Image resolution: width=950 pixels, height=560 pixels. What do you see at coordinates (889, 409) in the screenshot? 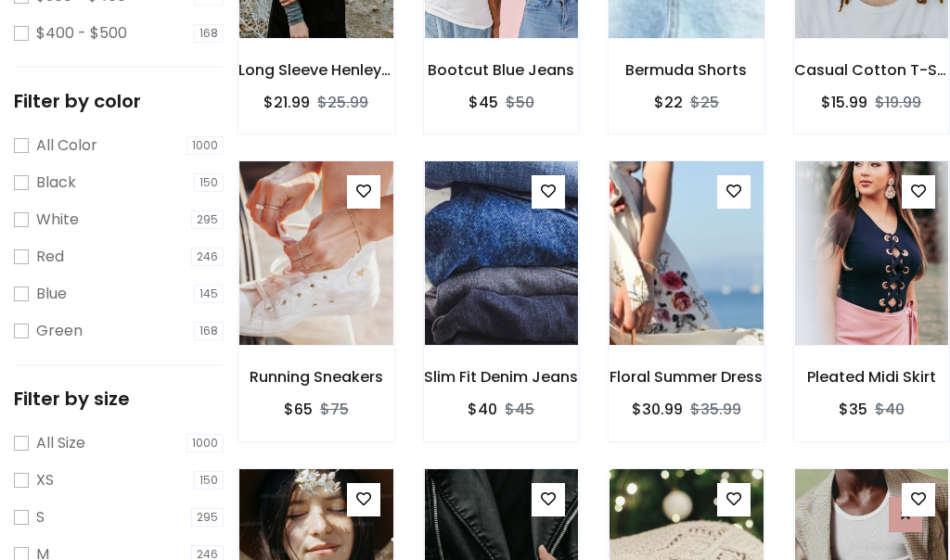
I see `del: $40` at bounding box center [889, 409].